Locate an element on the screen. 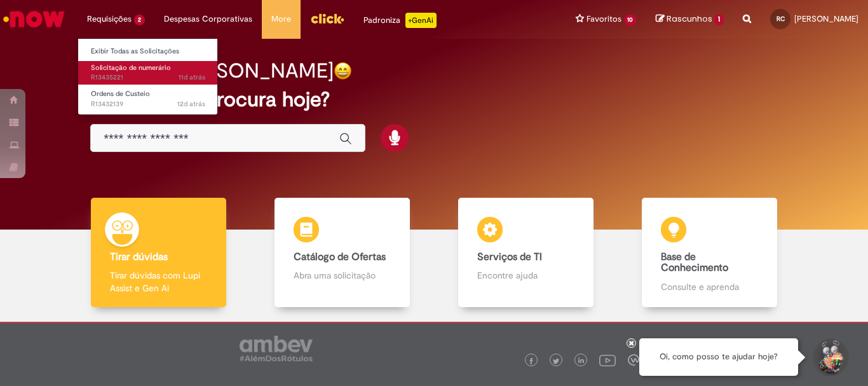 This screenshot has width=868, height=386. img: logo_footer_ambev_rotulo_gray.png is located at coordinates (276, 349).